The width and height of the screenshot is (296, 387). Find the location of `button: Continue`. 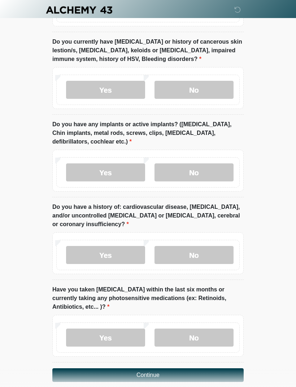

button: Continue is located at coordinates (148, 375).